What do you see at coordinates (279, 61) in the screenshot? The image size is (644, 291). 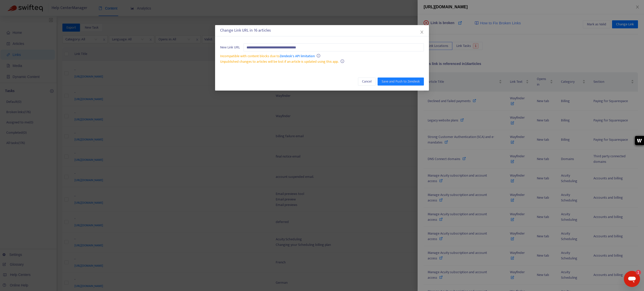 I see `span: Unpublished changes to articles will be lost if an article is updated using this app.` at bounding box center [279, 61].